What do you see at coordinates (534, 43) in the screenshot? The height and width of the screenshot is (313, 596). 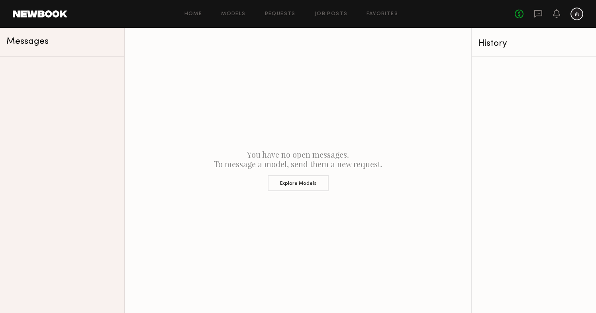 I see `div: History` at bounding box center [534, 43].